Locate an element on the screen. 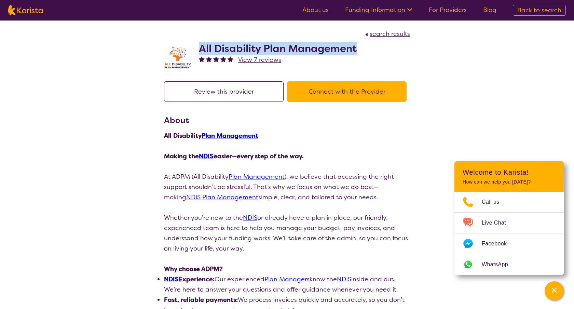 This screenshot has height=309, width=574. button: Connect with the Provider is located at coordinates (347, 92).